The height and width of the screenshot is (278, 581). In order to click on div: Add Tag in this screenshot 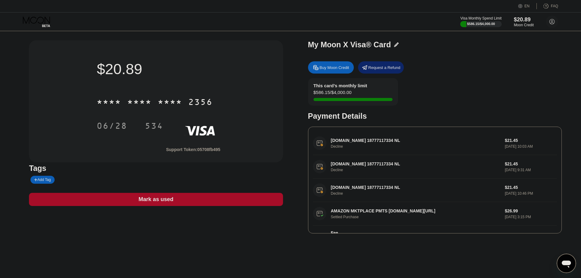, I will do `click(42, 180)`.